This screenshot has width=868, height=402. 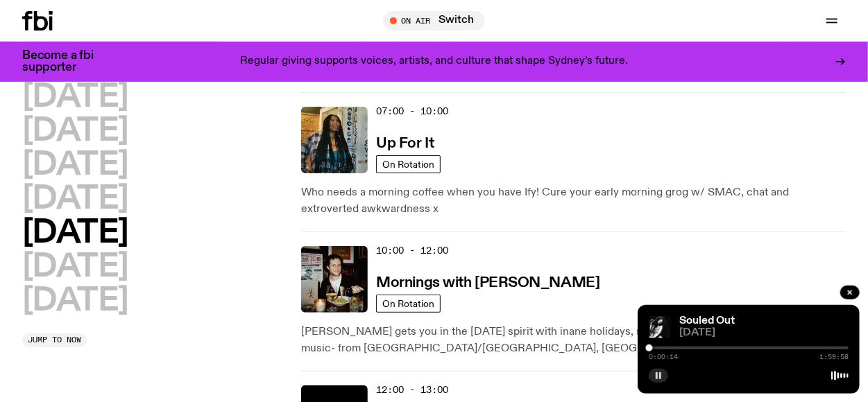 I want to click on a: Souled Out, so click(x=707, y=321).